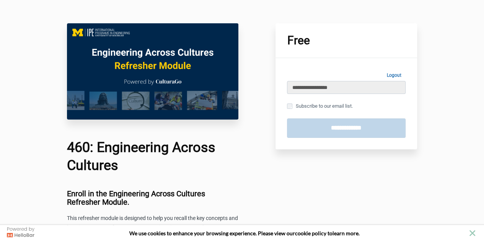 This screenshot has height=241, width=484. Describe the element at coordinates (330, 233) in the screenshot. I see `strong: to` at that location.